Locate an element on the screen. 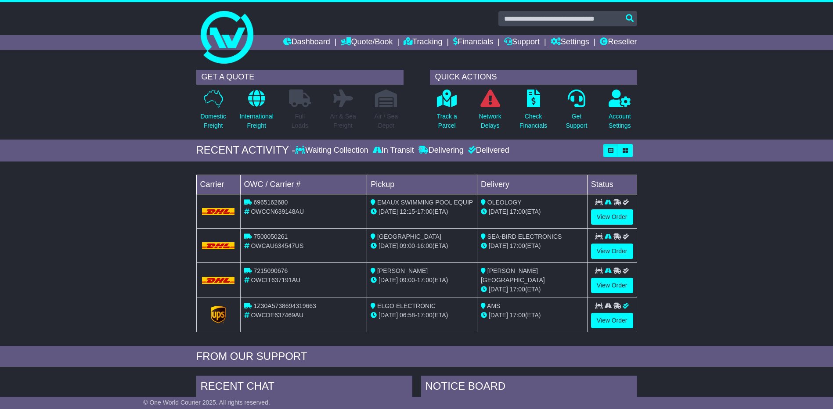  div: QUICK ACTIONS is located at coordinates (533, 77).